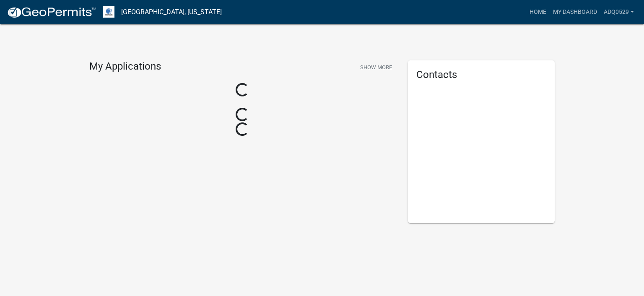 Image resolution: width=644 pixels, height=296 pixels. Describe the element at coordinates (538, 12) in the screenshot. I see `a: Home` at that location.